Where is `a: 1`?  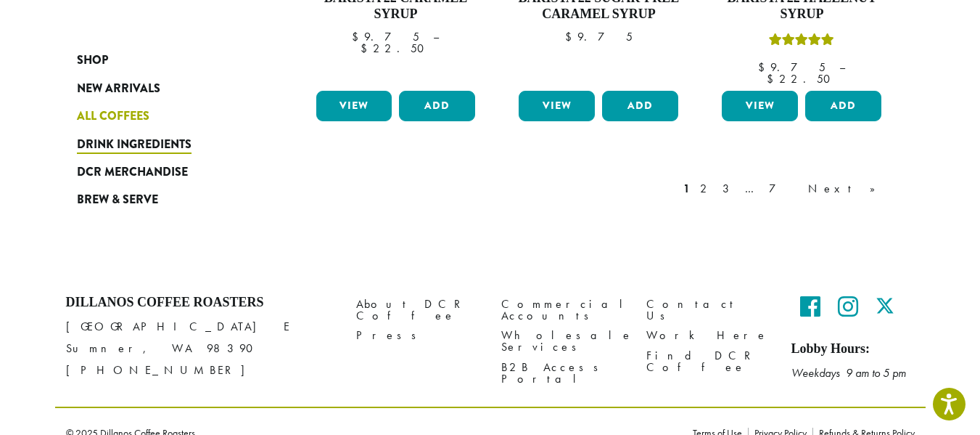 a: 1 is located at coordinates (686, 188).